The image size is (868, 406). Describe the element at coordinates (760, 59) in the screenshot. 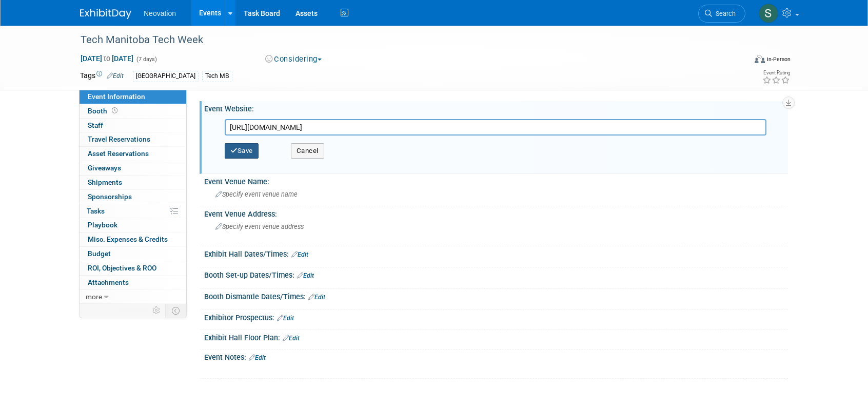

I see `img: Format-Inperson.png` at that location.